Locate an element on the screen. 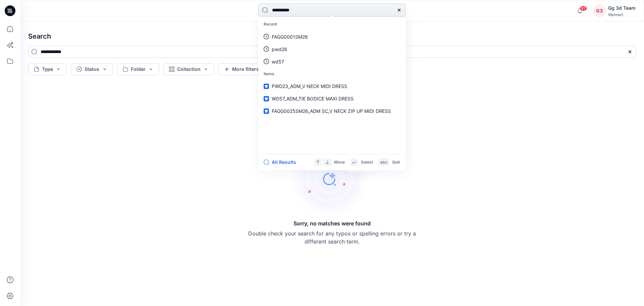 The image size is (644, 306). button: Collection is located at coordinates (189, 69).